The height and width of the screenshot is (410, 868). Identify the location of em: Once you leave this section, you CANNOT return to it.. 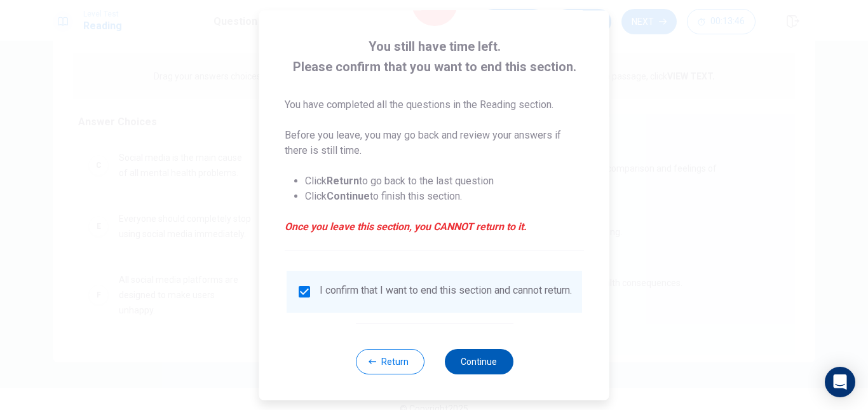
(434, 227).